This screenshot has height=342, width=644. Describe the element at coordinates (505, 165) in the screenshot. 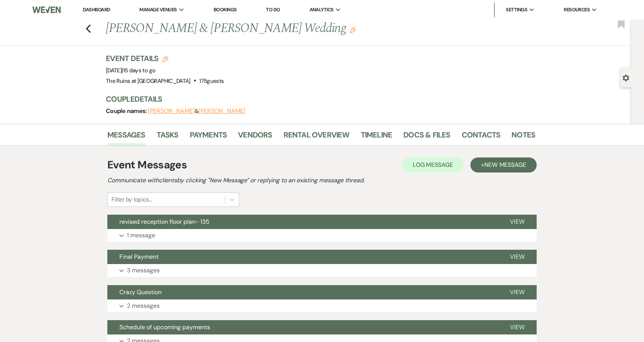

I see `span: New Message` at that location.